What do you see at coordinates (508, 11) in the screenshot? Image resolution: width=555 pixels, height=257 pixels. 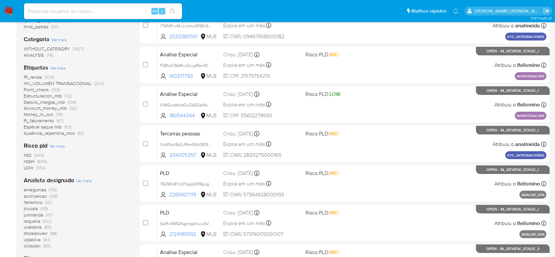 I see `p: andrea.asantos@mercadopago.com.br` at bounding box center [508, 11].